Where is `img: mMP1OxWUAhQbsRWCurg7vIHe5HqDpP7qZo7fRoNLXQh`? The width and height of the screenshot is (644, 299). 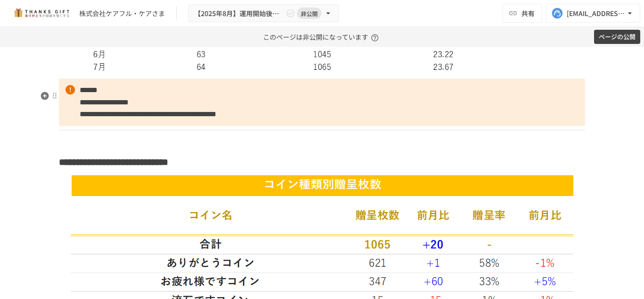 img: mMP1OxWUAhQbsRWCurg7vIHe5HqDpP7qZo7fRoNLXQh is located at coordinates (42, 14).